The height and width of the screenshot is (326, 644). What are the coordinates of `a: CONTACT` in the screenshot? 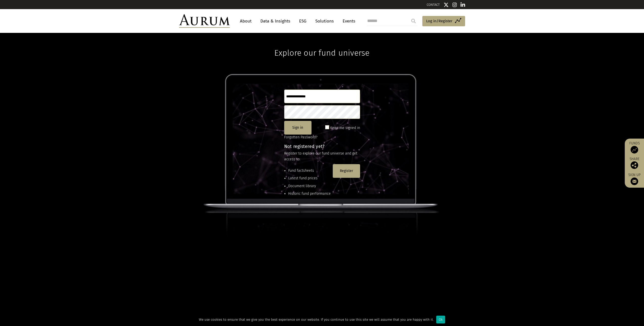 It's located at (433, 4).